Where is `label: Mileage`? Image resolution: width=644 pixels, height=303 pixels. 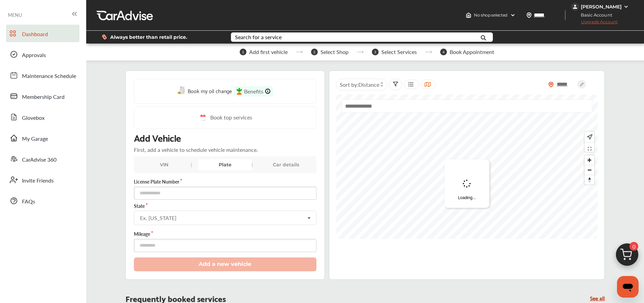
label: Mileage is located at coordinates (225, 234).